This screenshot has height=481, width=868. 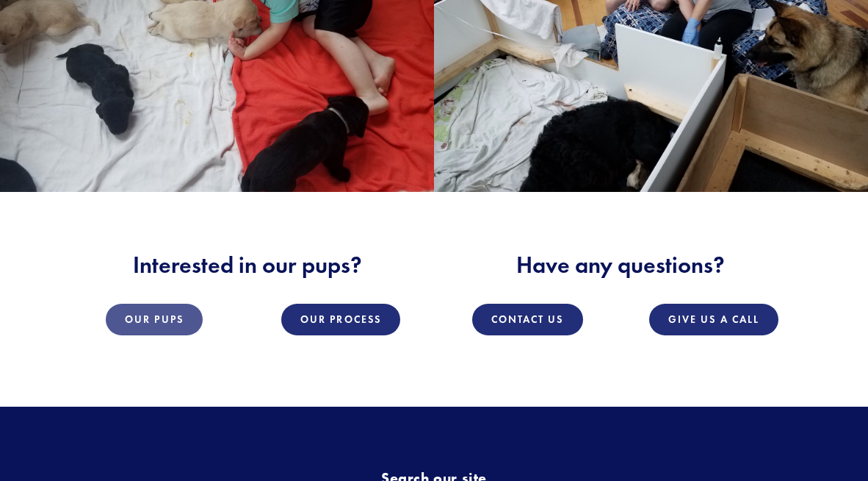 What do you see at coordinates (714, 319) in the screenshot?
I see `a: Give Us a Call` at bounding box center [714, 319].